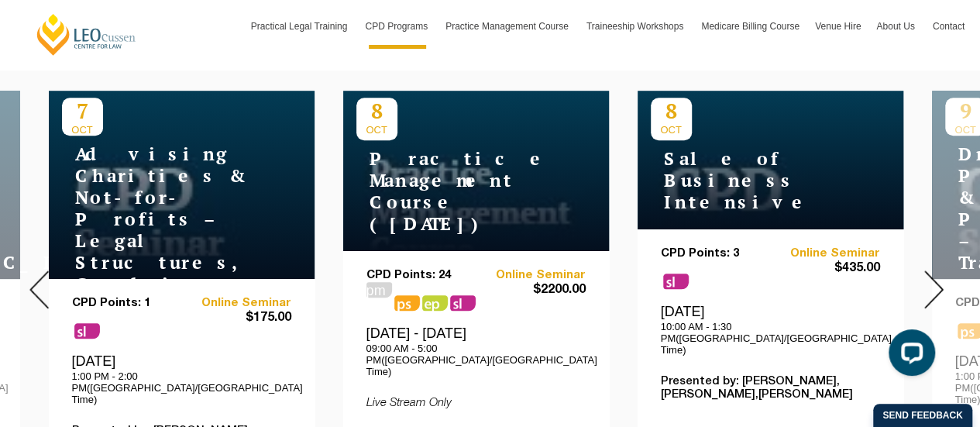  Describe the element at coordinates (158, 241) in the screenshot. I see `h4: Advising Charities & Not-for-Profits – Legal Structures, Compliance & Risk Management` at that location.